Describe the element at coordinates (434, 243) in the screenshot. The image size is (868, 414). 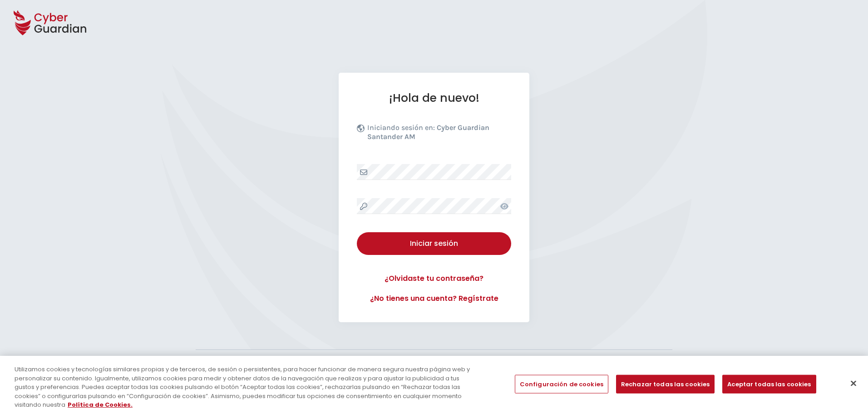
I see `button: Iniciar sesión` at that location.